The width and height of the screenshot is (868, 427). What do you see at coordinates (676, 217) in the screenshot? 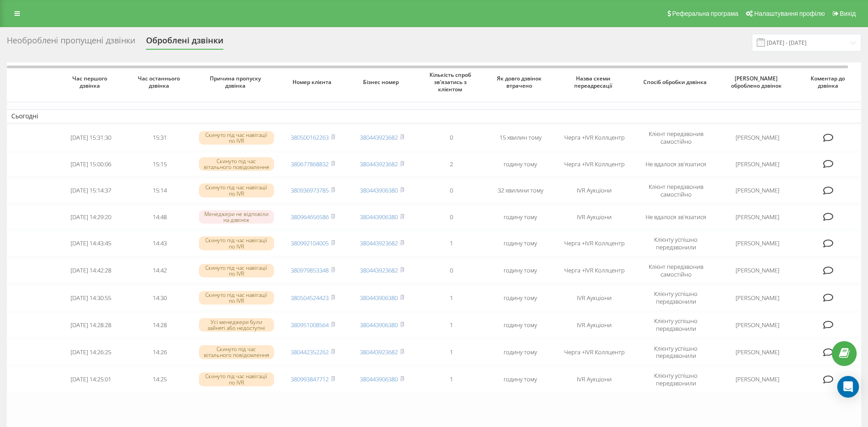
I see `span: Не вдалося зв'язатися` at bounding box center [676, 217].